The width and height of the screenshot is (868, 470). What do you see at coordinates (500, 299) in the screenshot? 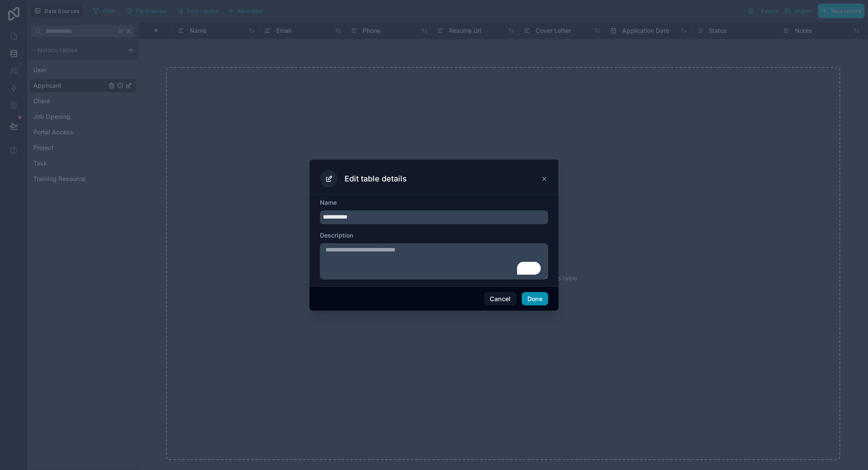
I see `button: Cancel` at bounding box center [500, 299].